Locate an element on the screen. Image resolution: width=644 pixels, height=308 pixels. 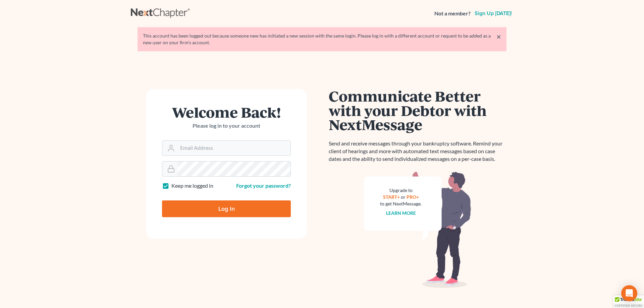
a: PRO+ is located at coordinates (412, 197).